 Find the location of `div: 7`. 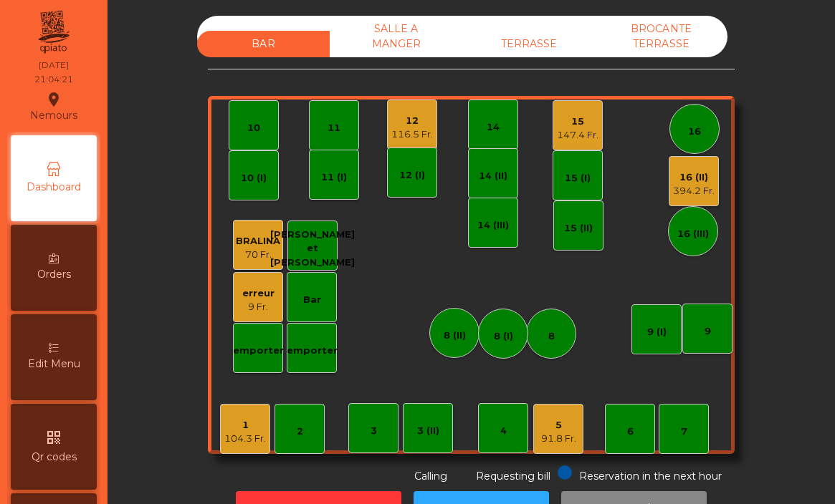

div: 7 is located at coordinates (684, 432).